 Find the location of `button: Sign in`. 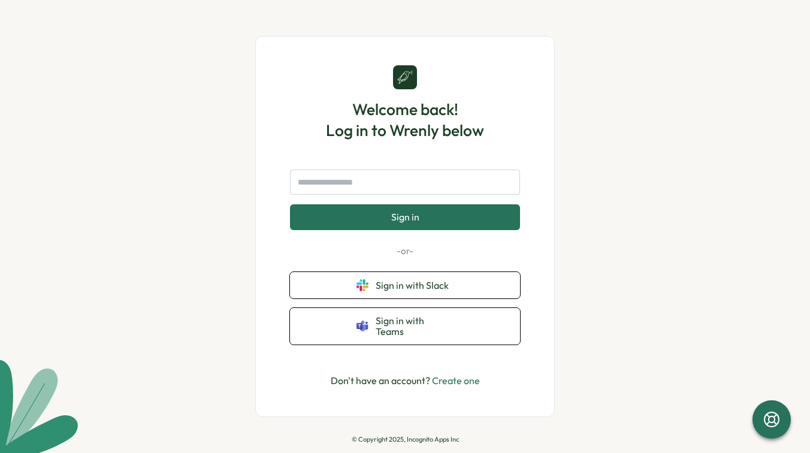

button: Sign in is located at coordinates (405, 217).